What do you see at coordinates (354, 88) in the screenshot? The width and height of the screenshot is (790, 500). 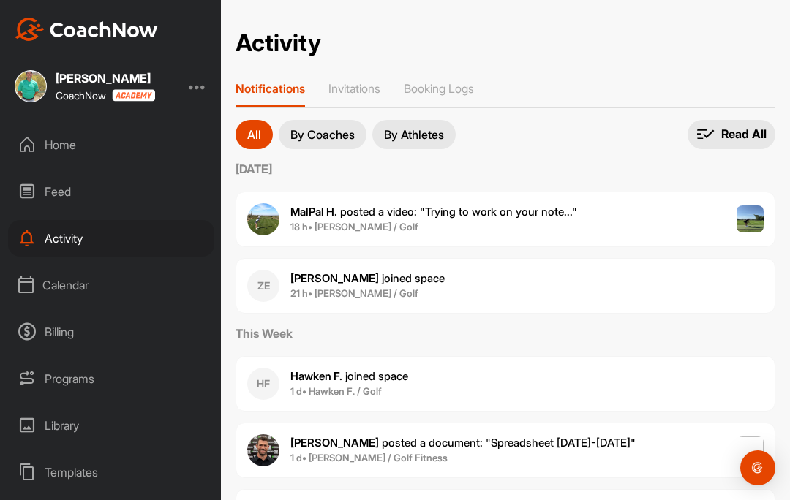 I see `p: Invitations` at bounding box center [354, 88].